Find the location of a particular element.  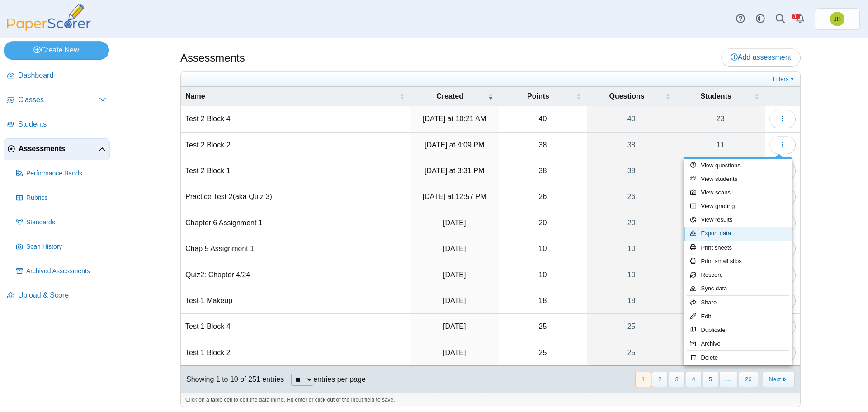

a: Standards is located at coordinates (61, 222).